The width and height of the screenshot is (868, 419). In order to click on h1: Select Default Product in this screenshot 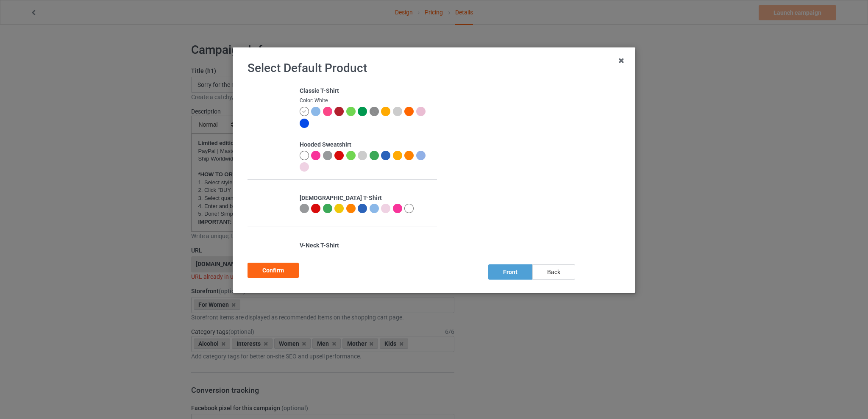, I will do `click(434, 68)`.